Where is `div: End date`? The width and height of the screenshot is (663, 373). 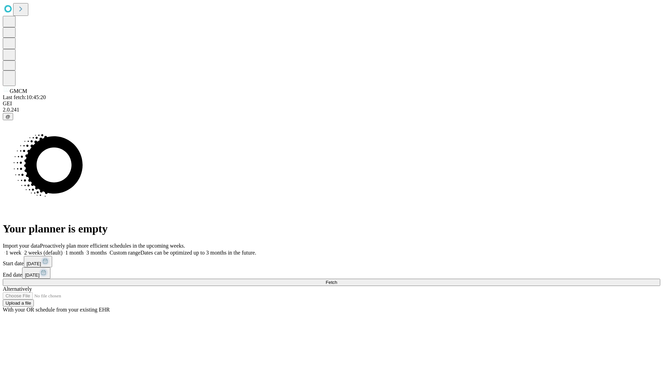
div: End date is located at coordinates (332, 273).